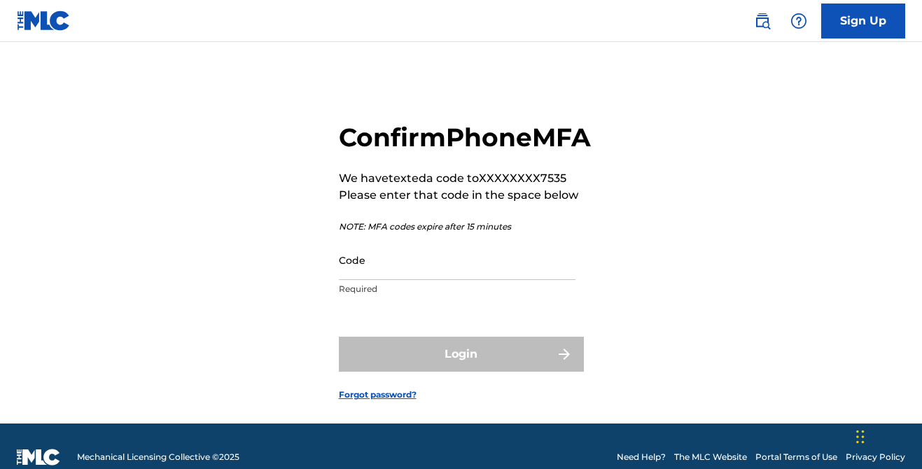  What do you see at coordinates (763, 21) in the screenshot?
I see `img: search` at bounding box center [763, 21].